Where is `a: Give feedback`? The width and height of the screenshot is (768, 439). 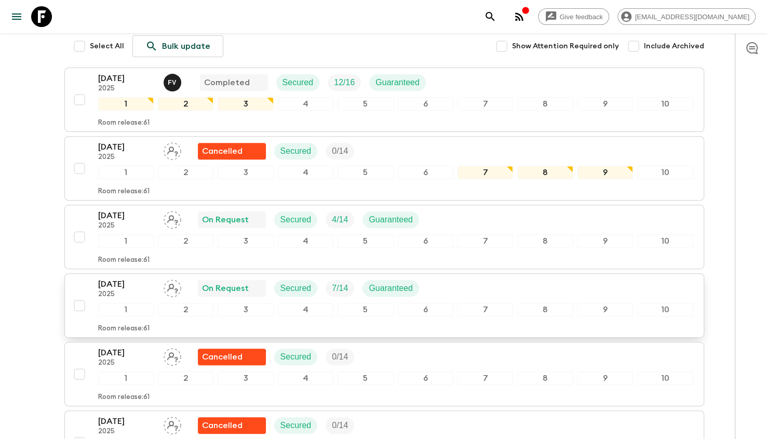 a: Give feedback is located at coordinates (573, 17).